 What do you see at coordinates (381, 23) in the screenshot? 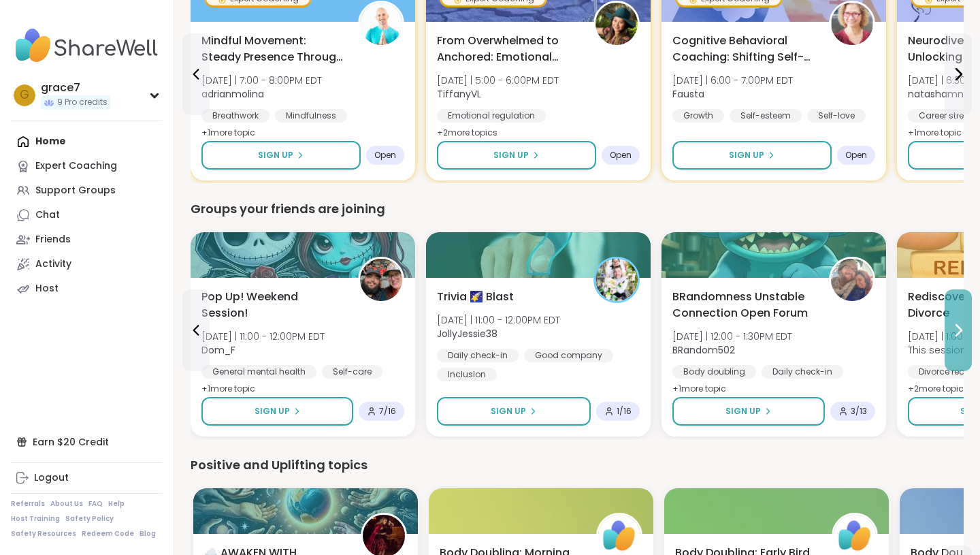
I see `img: adrianmolina` at bounding box center [381, 23].